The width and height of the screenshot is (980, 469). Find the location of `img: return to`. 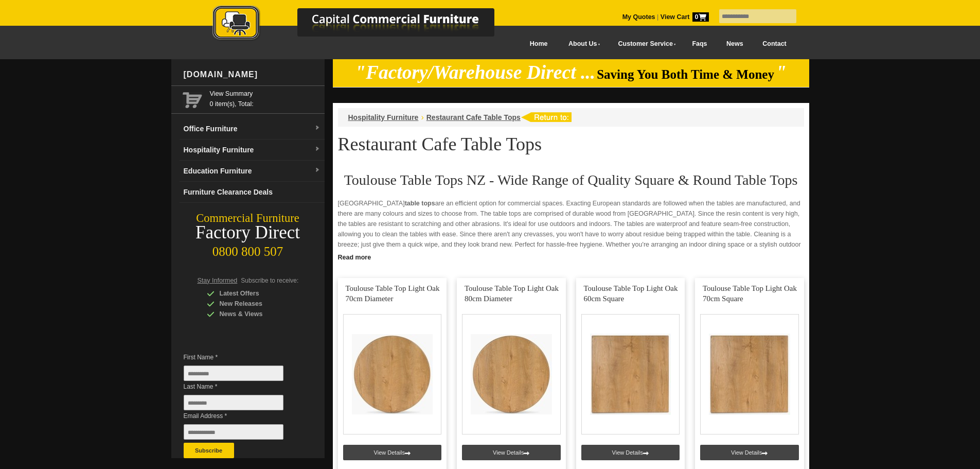

img: return to is located at coordinates (546, 117).